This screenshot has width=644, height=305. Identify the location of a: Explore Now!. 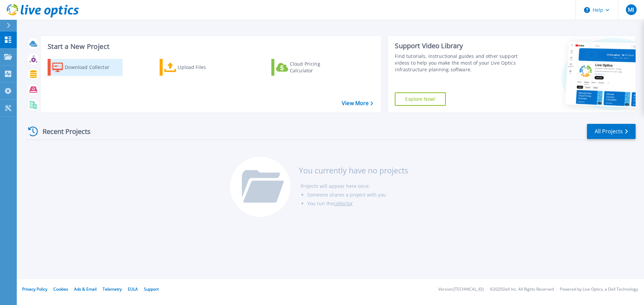
(420, 99).